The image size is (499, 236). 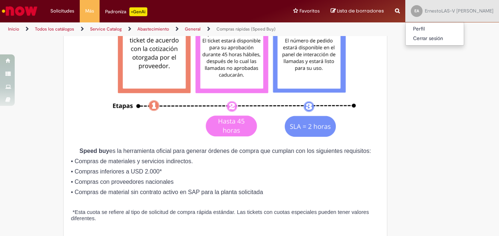 What do you see at coordinates (240, 151) in the screenshot?
I see `span: es la herramienta oficial para generar órdenes de compra que cumplan con los siguientes requisitos:` at bounding box center [240, 151].